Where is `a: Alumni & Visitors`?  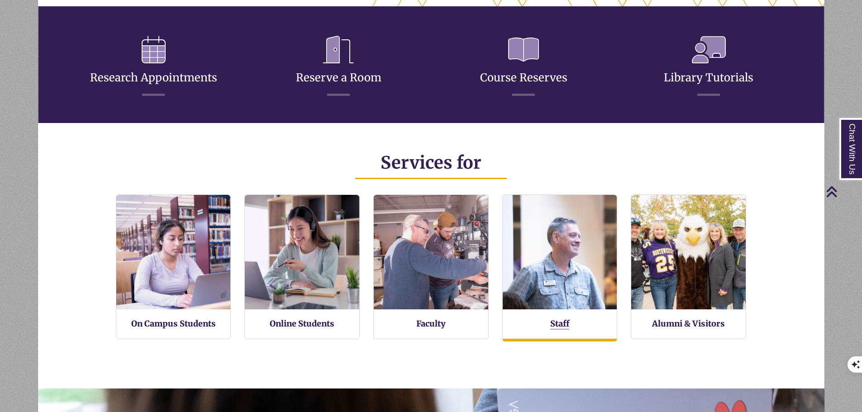
a: Alumni & Visitors is located at coordinates (689, 324).